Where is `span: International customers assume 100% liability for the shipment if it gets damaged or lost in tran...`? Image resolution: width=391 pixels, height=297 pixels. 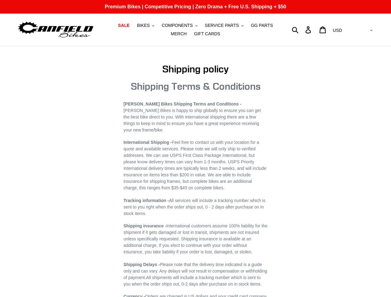 span: International customers assume 100% liability for the shipment if it gets damaged or lost in tran... is located at coordinates (195, 239).